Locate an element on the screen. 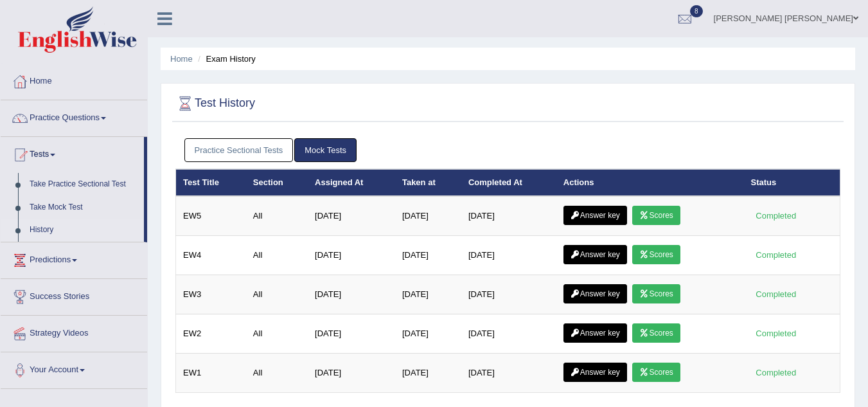 This screenshot has height=407, width=868. th: Assigned At is located at coordinates (352, 182).